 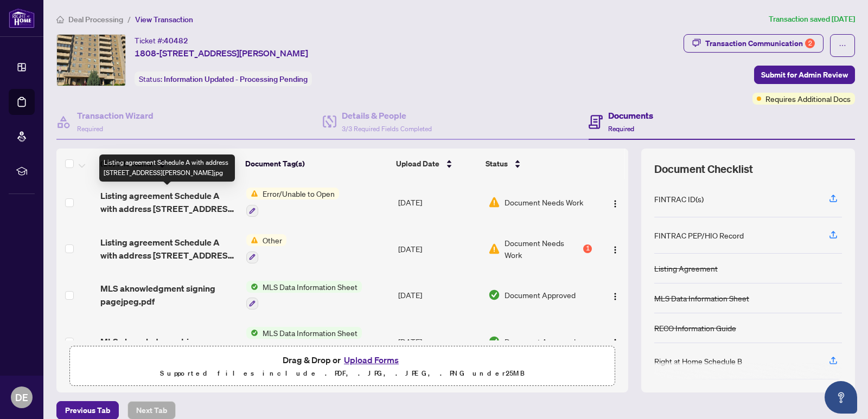 I want to click on span: home, so click(x=60, y=20).